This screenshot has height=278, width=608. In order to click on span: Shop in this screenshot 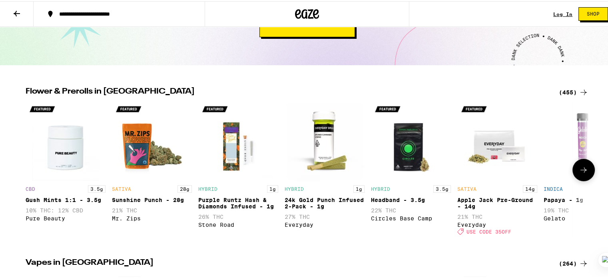, I will do `click(593, 13)`.